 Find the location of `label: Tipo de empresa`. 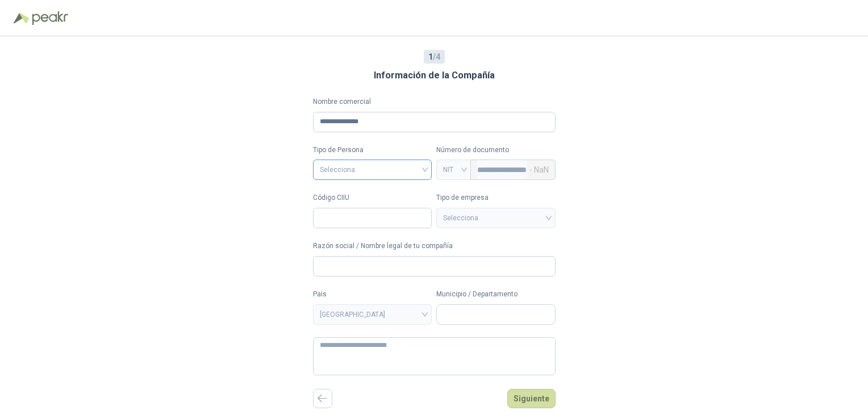

label: Tipo de empresa is located at coordinates (496, 197).